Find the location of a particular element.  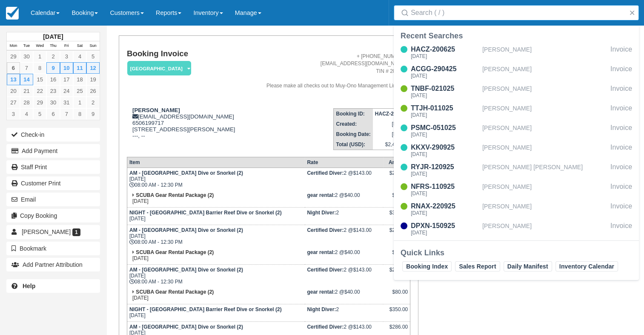

a: 11 is located at coordinates (80, 68).